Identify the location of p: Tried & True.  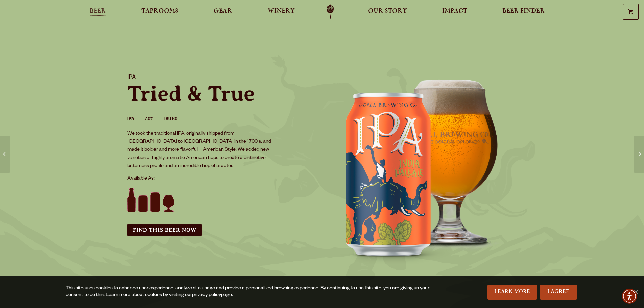
(221, 93).